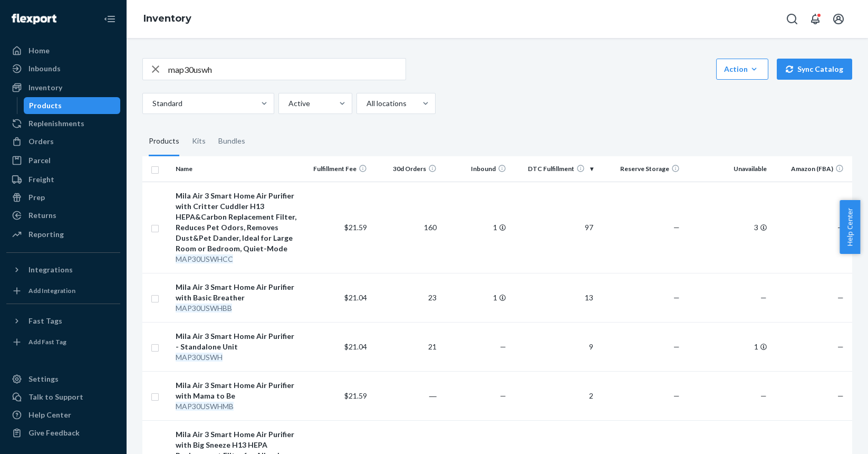 Image resolution: width=868 pixels, height=454 pixels. What do you see at coordinates (45, 321) in the screenshot?
I see `div: Fast Tags` at bounding box center [45, 321].